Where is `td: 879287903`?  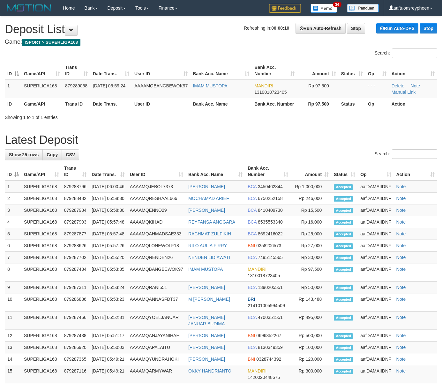 td: 879287903 is located at coordinates (75, 222).